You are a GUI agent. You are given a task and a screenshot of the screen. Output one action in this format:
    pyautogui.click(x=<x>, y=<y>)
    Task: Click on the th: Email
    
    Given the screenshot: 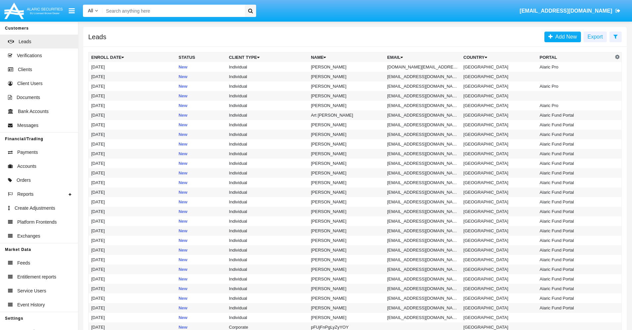 What is the action you would take?
    pyautogui.click(x=423, y=57)
    